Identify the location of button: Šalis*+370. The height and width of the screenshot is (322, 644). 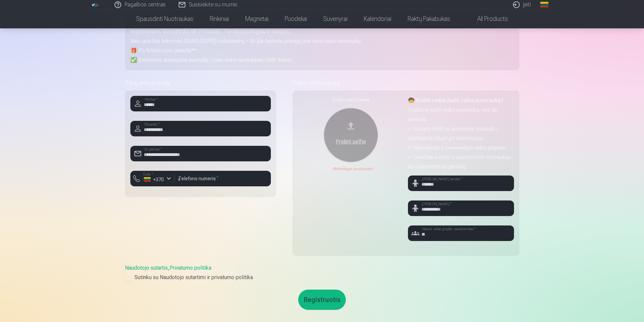
(152, 179).